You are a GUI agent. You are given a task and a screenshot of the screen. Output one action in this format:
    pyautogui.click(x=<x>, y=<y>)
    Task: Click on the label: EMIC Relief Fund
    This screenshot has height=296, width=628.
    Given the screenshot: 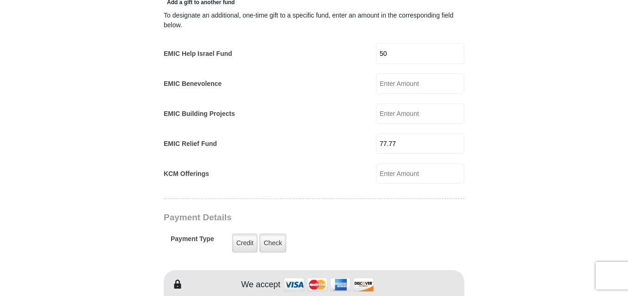 What is the action you would take?
    pyautogui.click(x=190, y=144)
    